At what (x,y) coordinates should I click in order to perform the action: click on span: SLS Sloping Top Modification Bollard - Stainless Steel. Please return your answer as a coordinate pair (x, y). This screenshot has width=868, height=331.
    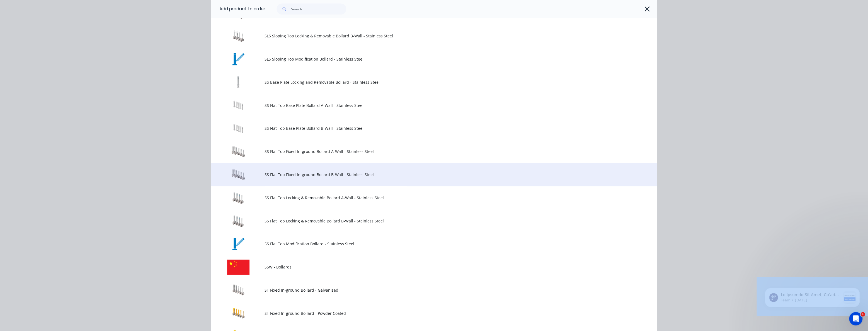
    Looking at the image, I should click on (422, 59).